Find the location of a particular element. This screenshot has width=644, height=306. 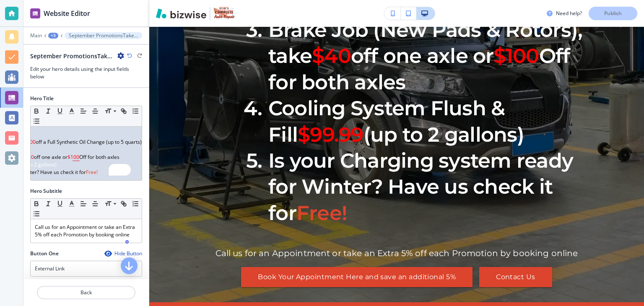

li: Is your Charging system ready for Winter? Have us check it for is located at coordinates (412, 187).